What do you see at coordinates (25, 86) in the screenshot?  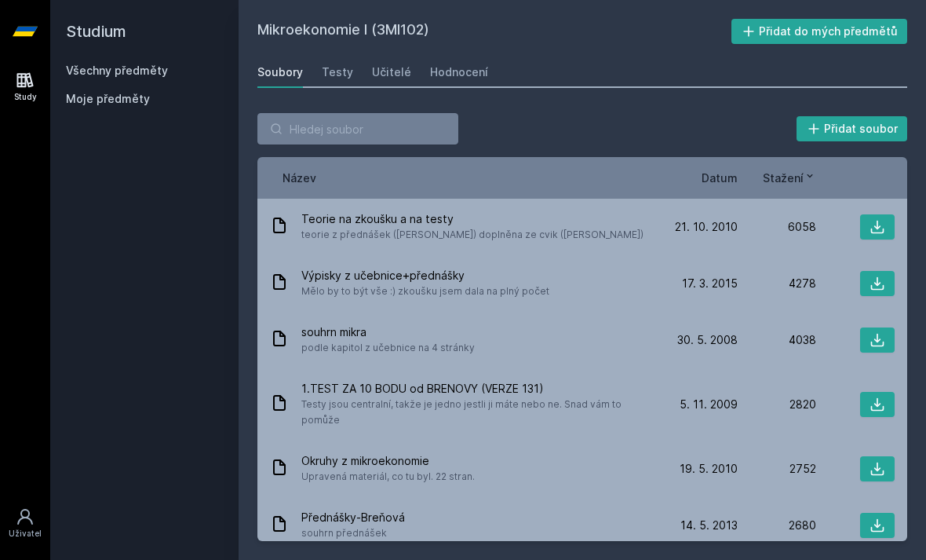 I see `a: Study` at bounding box center [25, 86].